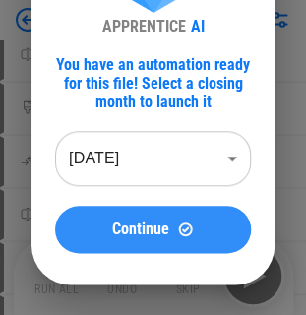 This screenshot has height=315, width=306. Describe the element at coordinates (144, 26) in the screenshot. I see `div: APPRENTICE` at that location.